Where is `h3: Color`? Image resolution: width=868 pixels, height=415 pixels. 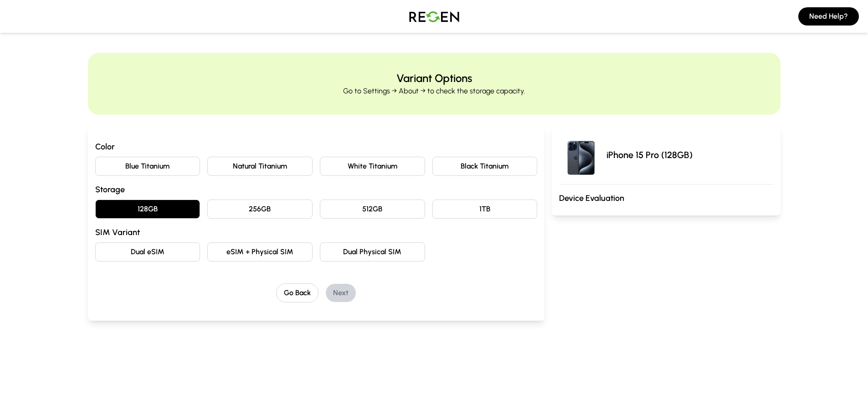
h3: Color is located at coordinates (316, 146).